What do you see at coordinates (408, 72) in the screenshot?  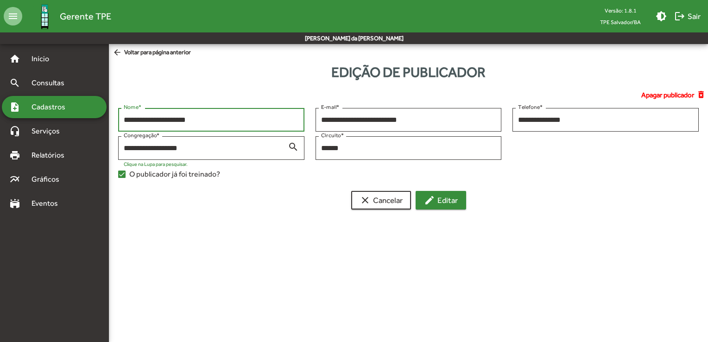 I see `div: Edição de publicador` at bounding box center [408, 72].